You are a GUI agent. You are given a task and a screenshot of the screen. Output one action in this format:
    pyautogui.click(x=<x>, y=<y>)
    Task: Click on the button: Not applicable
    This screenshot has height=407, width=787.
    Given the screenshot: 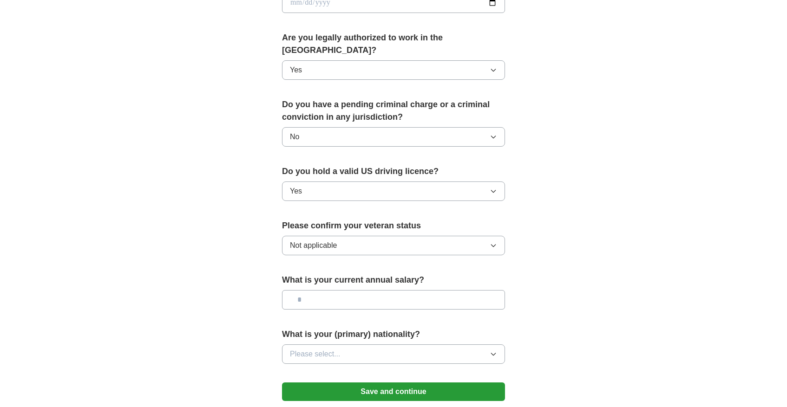 What is the action you would take?
    pyautogui.click(x=393, y=246)
    